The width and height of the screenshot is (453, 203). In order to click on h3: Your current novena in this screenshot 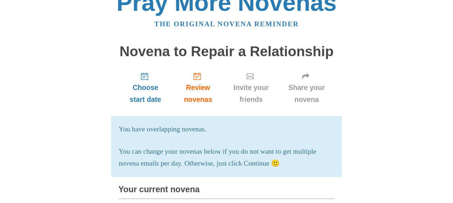, I will do `click(227, 192)`.